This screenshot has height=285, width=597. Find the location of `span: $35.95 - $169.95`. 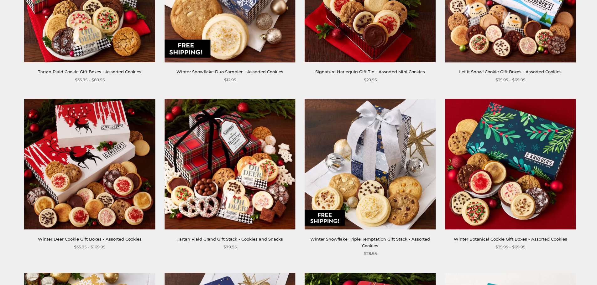

span: $35.95 - $169.95 is located at coordinates (90, 247).